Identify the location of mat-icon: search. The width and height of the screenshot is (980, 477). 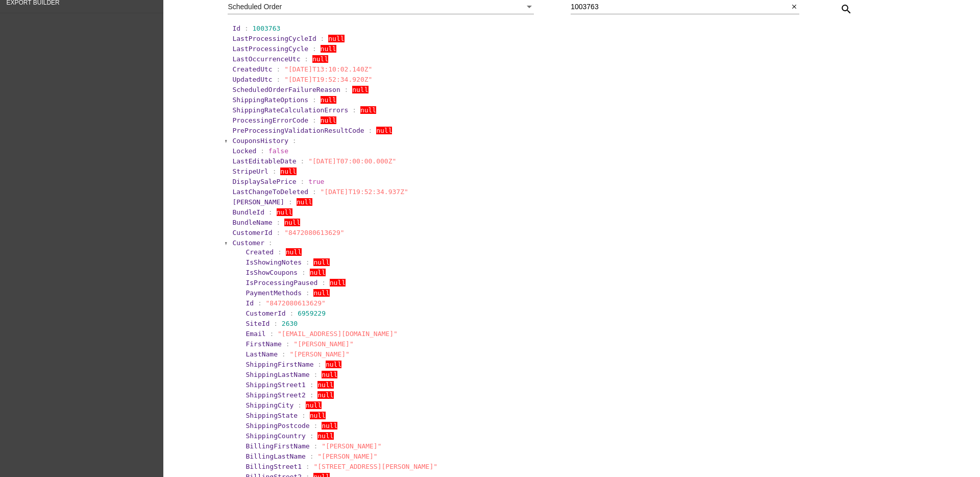
(846, 9).